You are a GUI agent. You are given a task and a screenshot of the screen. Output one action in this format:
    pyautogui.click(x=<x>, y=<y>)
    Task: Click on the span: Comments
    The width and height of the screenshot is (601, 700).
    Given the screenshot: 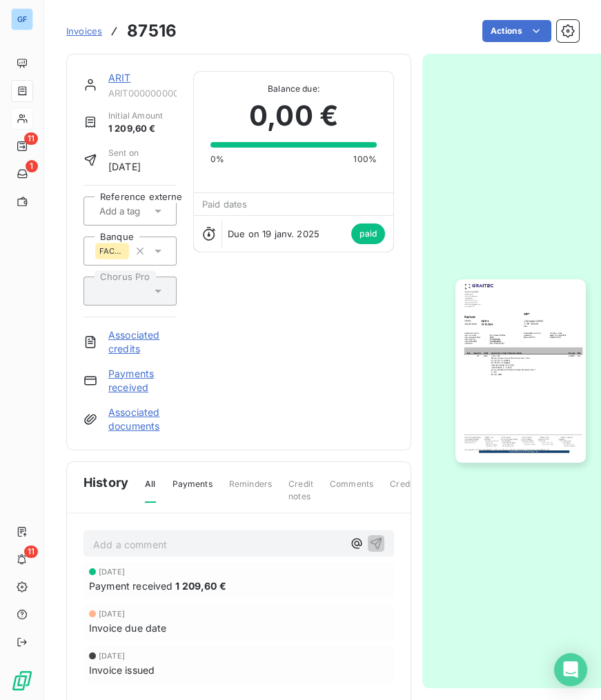 What is the action you would take?
    pyautogui.click(x=351, y=490)
    